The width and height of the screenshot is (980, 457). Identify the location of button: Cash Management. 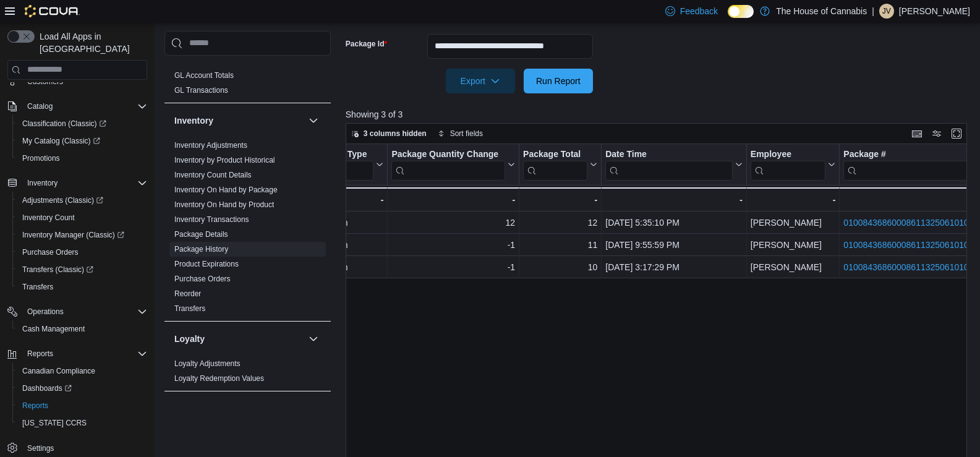
(82, 329).